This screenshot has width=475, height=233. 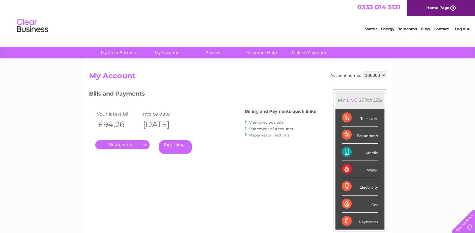 What do you see at coordinates (309, 52) in the screenshot?
I see `a: Make A Payment` at bounding box center [309, 52].